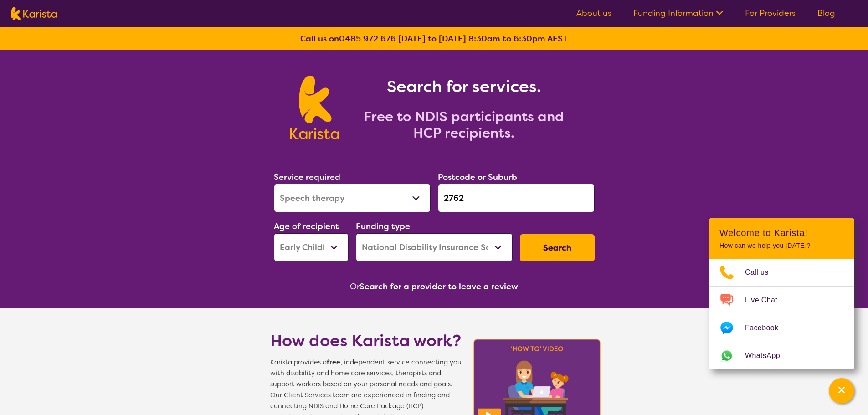 This screenshot has width=868, height=415. What do you see at coordinates (781, 294) in the screenshot?
I see `div: Channel Menu` at bounding box center [781, 294].